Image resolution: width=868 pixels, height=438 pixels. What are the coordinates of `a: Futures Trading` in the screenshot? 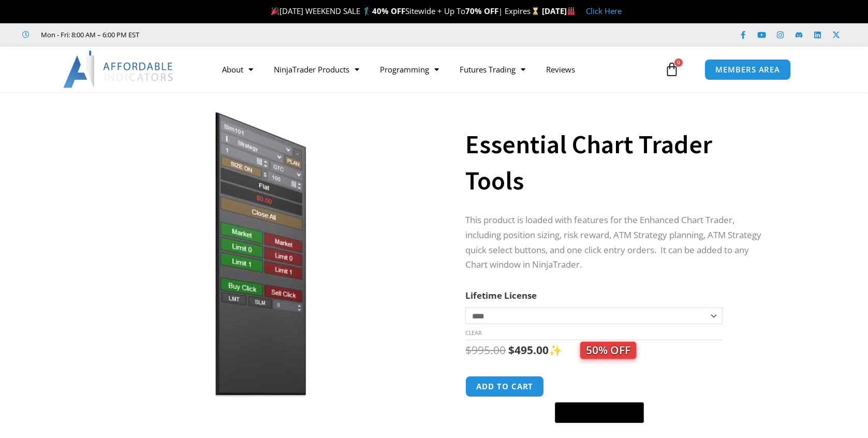 It's located at (492, 70).